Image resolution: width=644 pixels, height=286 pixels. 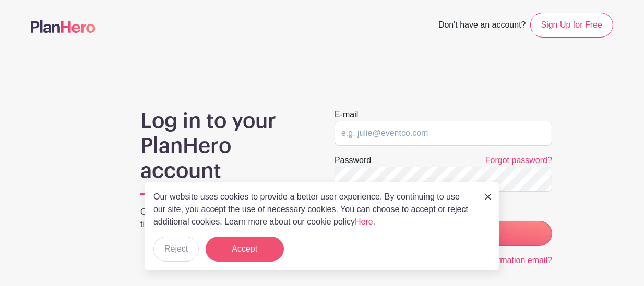 I want to click on img: logo-507f7623f17ff9eddc593b1ce0a138ce2505c220e1c5a4e2b4648c50719b7d32.svg, so click(x=63, y=27).